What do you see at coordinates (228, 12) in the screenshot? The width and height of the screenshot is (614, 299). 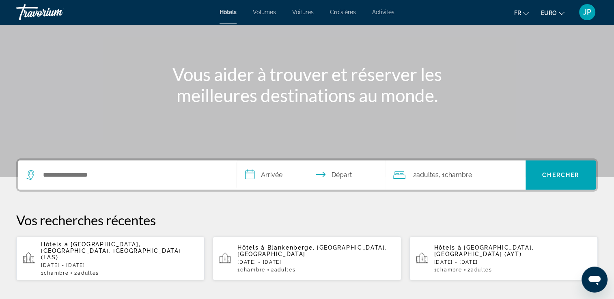 I see `a: Hôtels` at bounding box center [228, 12].